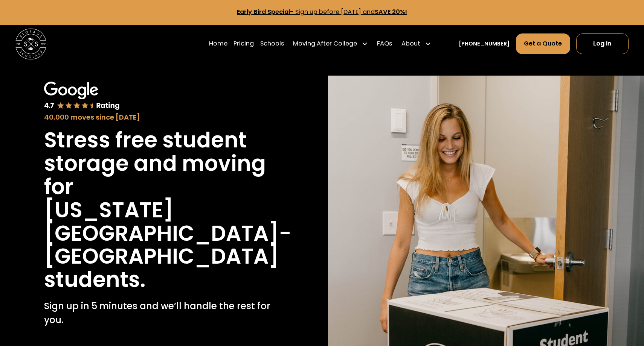 Image resolution: width=644 pixels, height=346 pixels. What do you see at coordinates (602, 44) in the screenshot?
I see `a: Log In` at bounding box center [602, 44].